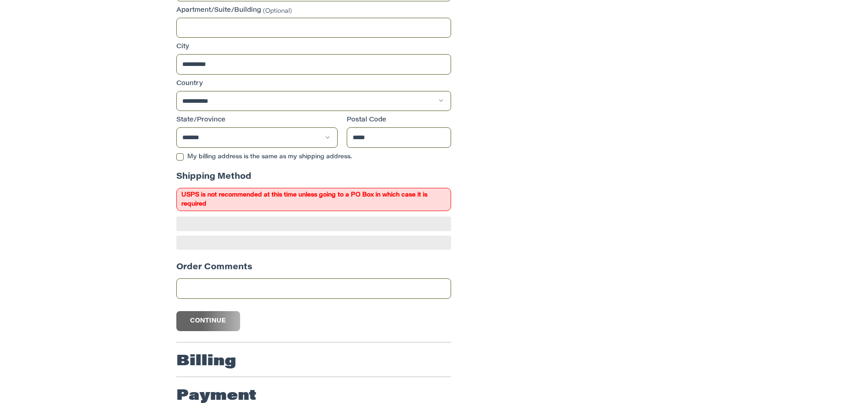  What do you see at coordinates (208, 321) in the screenshot?
I see `button: Continue` at bounding box center [208, 321].